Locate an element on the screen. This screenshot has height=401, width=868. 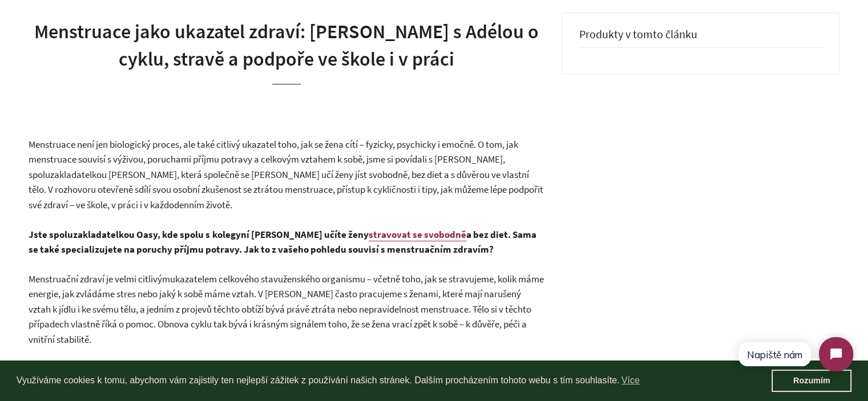
span: Využíváme cookies k tomu, abychom vám zajistily ten nejlepší zážitek z používání našich stránek. ... is located at coordinates (393, 381).